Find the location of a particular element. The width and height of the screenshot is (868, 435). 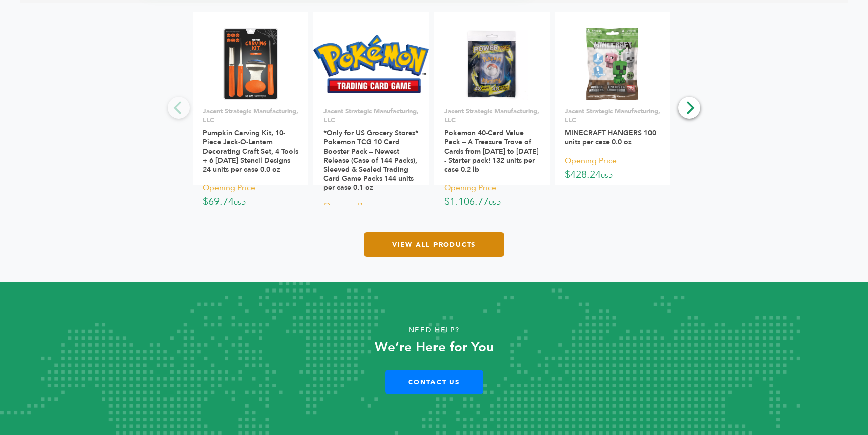

button: Next is located at coordinates (689, 108).